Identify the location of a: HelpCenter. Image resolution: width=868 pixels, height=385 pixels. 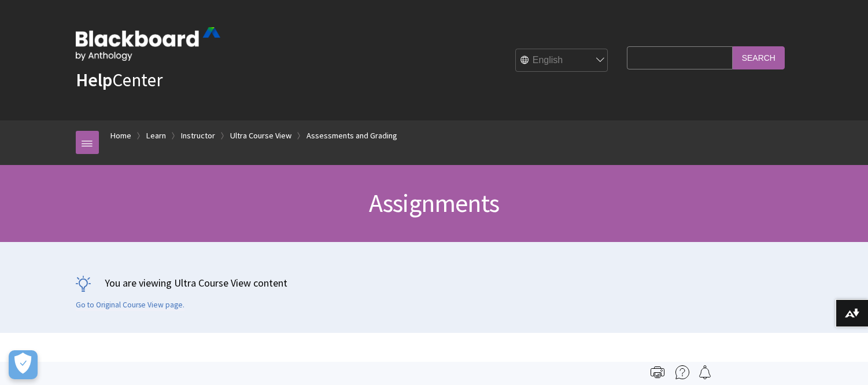
(119, 80).